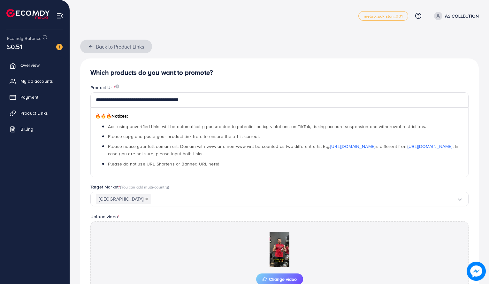 This screenshot has height=284, width=489. What do you see at coordinates (24, 38) in the screenshot?
I see `span: Ecomdy Balance` at bounding box center [24, 38].